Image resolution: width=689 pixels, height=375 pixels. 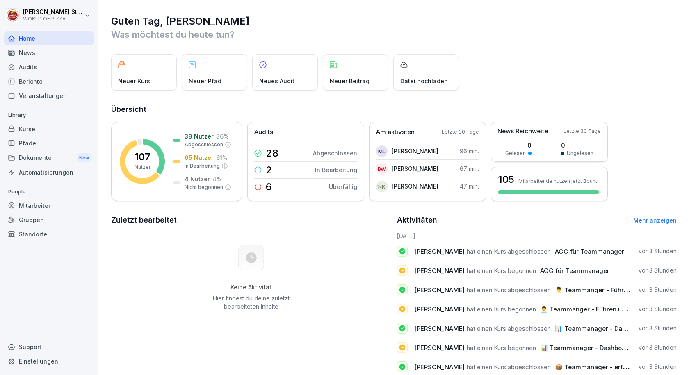 What do you see at coordinates (53, 19) in the screenshot?
I see `p: WORLD OF PIZZA` at bounding box center [53, 19].